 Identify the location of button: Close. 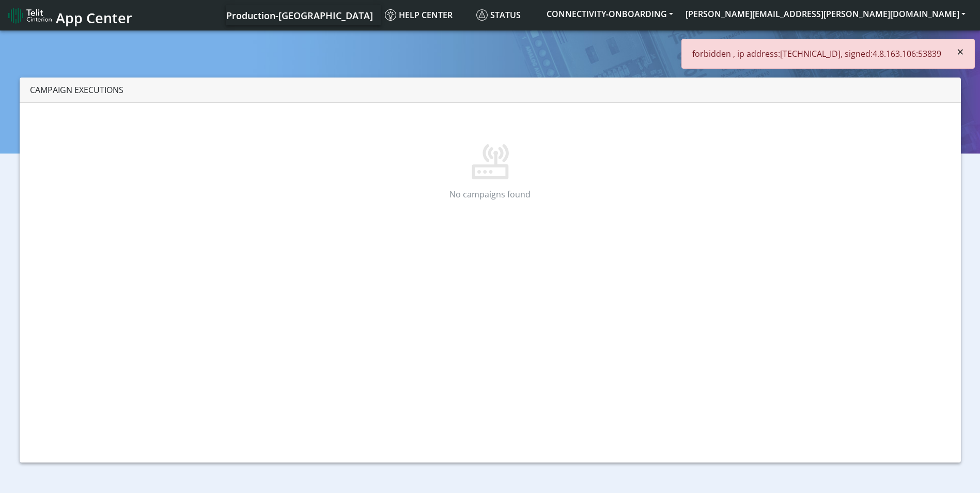
(961, 51).